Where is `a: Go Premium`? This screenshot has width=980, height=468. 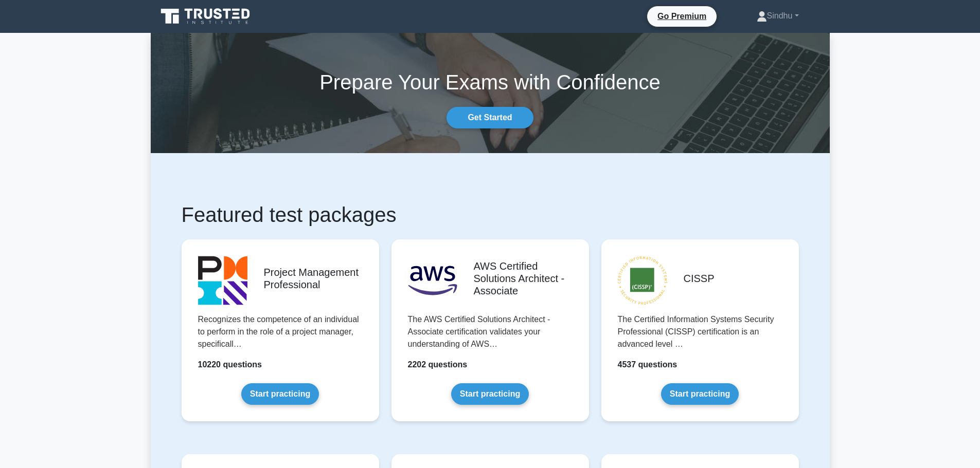 a: Go Premium is located at coordinates (682, 16).